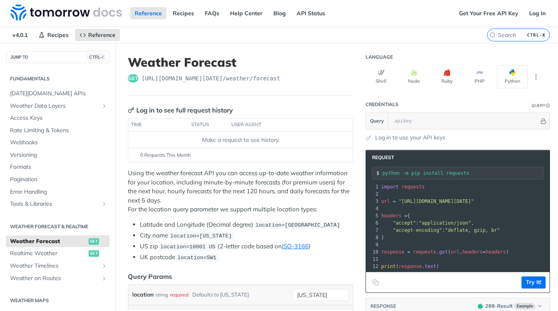  What do you see at coordinates (212, 13) in the screenshot?
I see `a: FAQs` at bounding box center [212, 13].